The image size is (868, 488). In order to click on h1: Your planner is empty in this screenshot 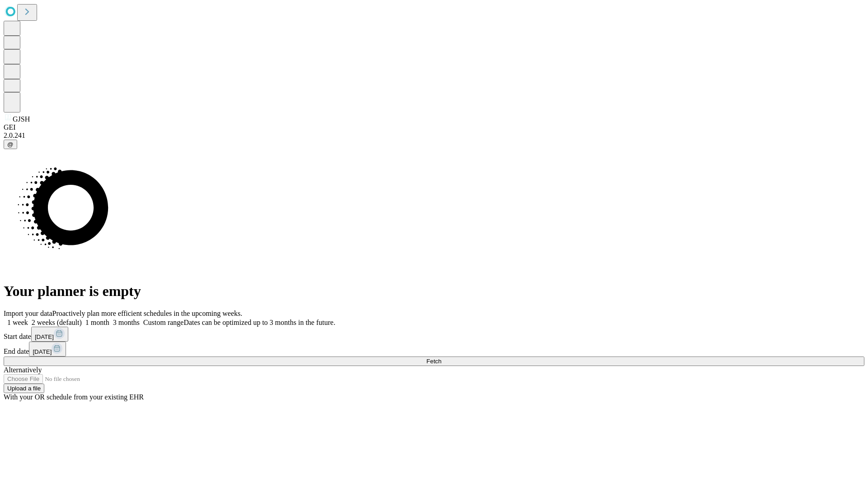, I will do `click(434, 291)`.